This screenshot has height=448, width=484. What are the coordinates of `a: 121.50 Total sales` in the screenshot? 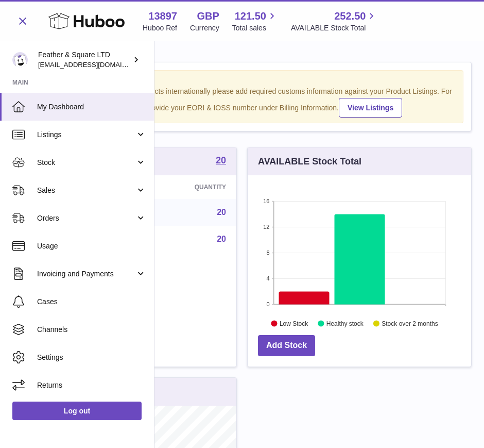 It's located at (255, 22).